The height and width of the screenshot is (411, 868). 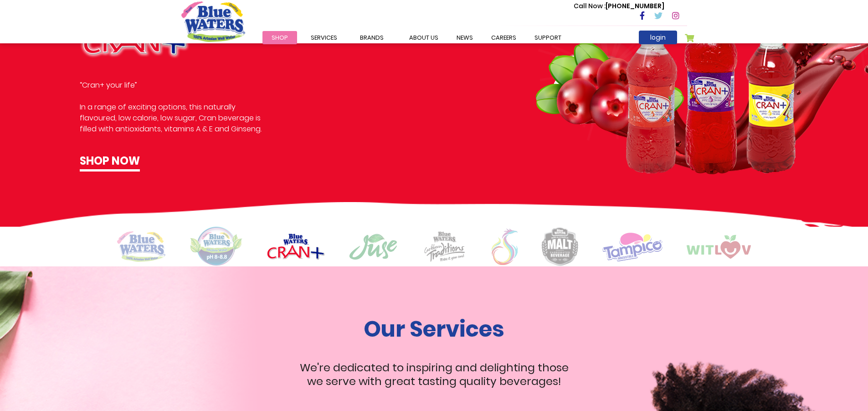 I want to click on p: “Cran+ your life” In a range of exciting options, this naturally flavoured, low calorie, low suga..., so click(x=177, y=107).